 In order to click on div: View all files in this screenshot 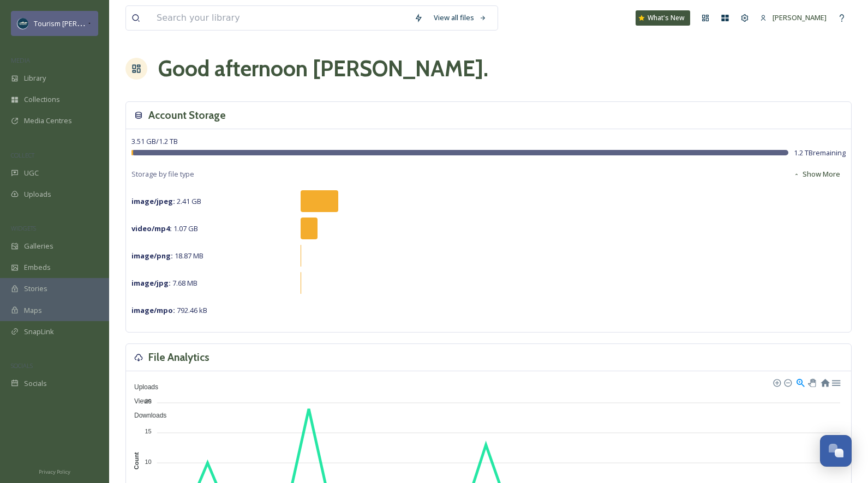, I will do `click(460, 17)`.